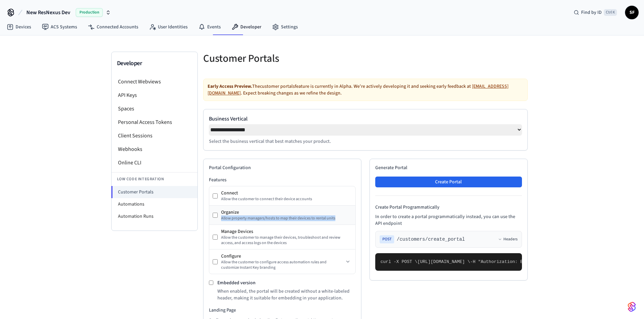 Image resolution: width=644 pixels, height=319 pixels. Describe the element at coordinates (155, 204) in the screenshot. I see `li: Automations` at that location.